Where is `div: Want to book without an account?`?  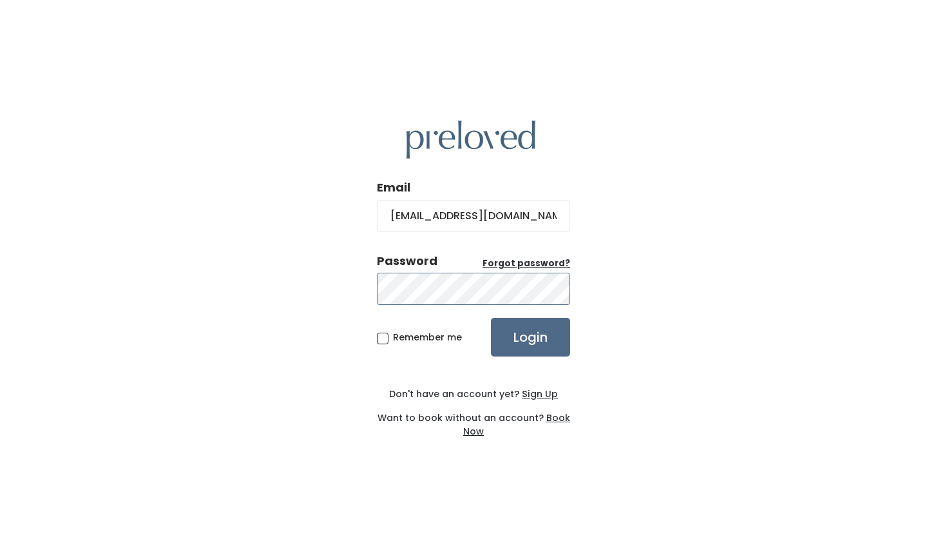 div: Want to book without an account? is located at coordinates (474, 419).